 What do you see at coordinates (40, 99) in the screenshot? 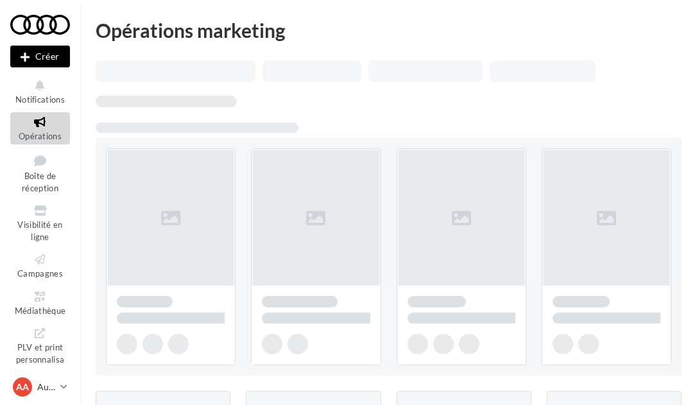
I see `span: Notifications` at bounding box center [40, 99].